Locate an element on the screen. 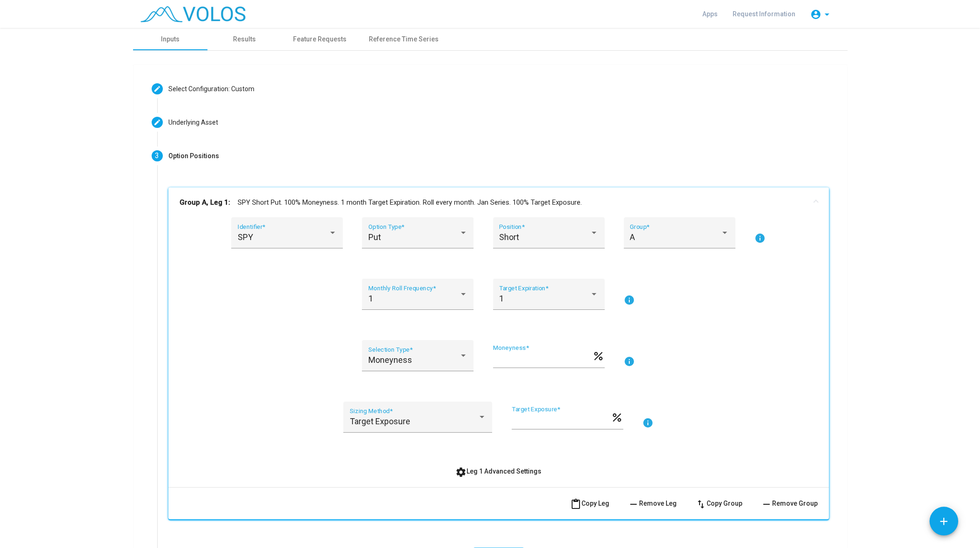  span: A is located at coordinates (632, 237).